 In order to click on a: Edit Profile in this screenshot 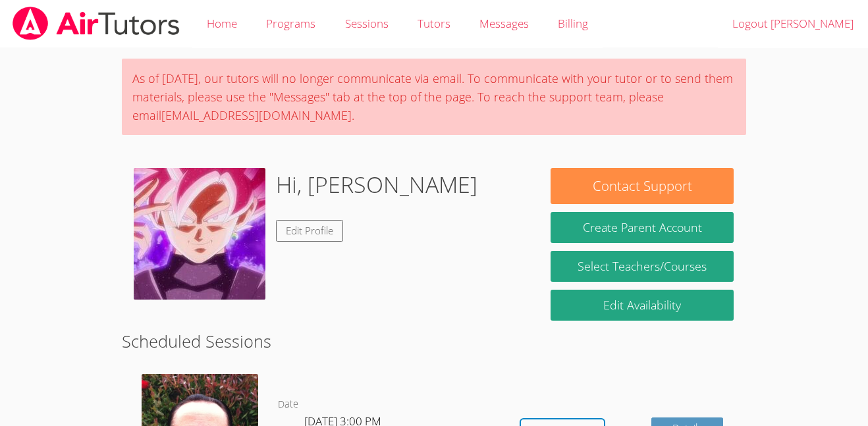, I will do `click(309, 230)`.